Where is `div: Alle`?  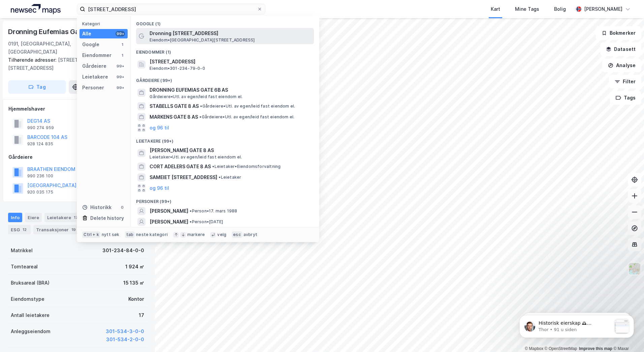
div: Alle is located at coordinates (87, 34).